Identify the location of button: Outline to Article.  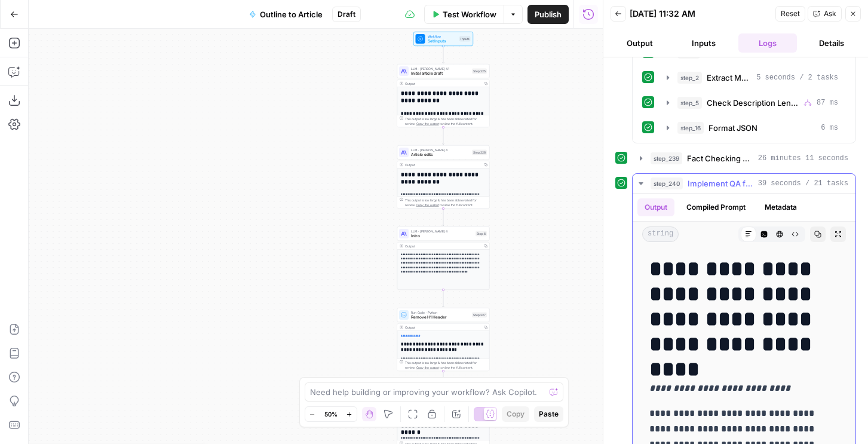
(286, 14).